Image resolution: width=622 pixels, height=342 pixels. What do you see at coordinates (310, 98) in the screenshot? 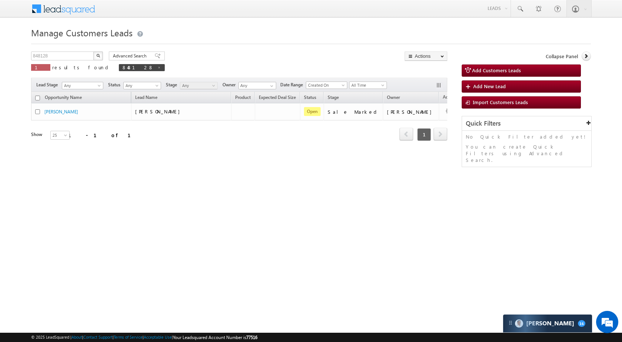
I see `a: Status` at bounding box center [310, 98].